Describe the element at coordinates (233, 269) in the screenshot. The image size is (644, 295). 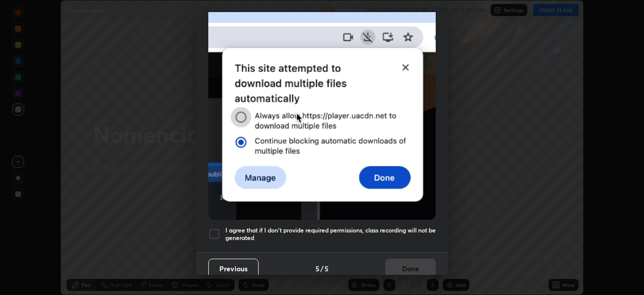
I see `button: Previous` at that location.